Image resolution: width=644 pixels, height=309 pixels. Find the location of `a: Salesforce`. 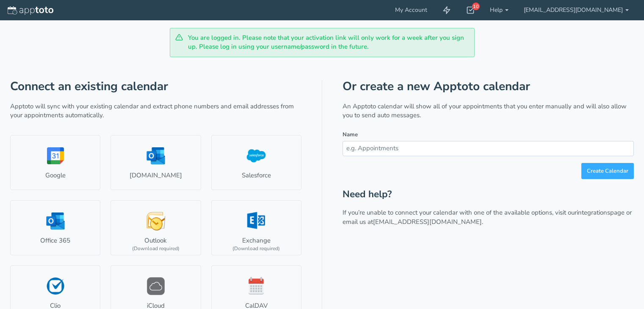

a: Salesforce is located at coordinates (256, 162).